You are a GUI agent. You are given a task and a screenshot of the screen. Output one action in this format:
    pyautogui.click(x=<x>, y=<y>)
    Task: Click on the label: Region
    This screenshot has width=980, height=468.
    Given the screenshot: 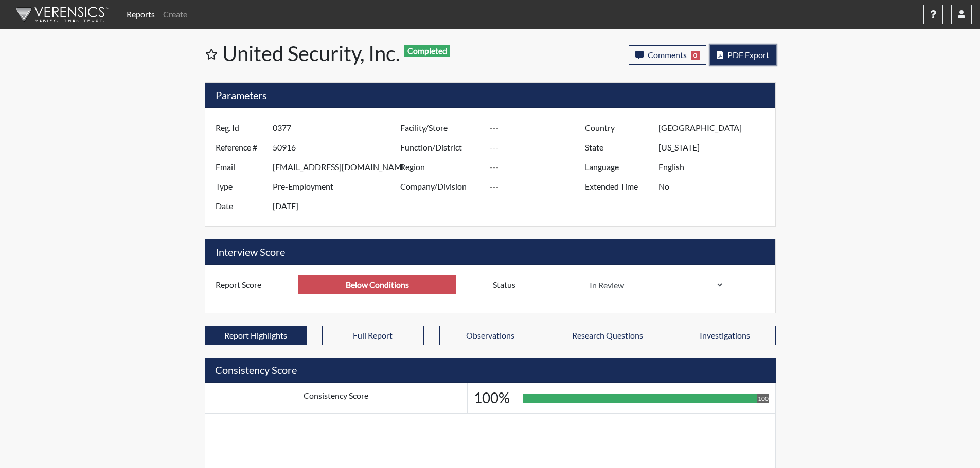 What is the action you would take?
    pyautogui.click(x=441, y=167)
    